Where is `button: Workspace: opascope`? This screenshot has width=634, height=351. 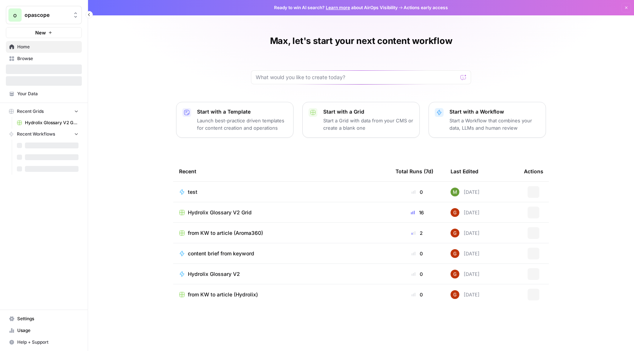 button: Workspace: opascope is located at coordinates (44, 15).